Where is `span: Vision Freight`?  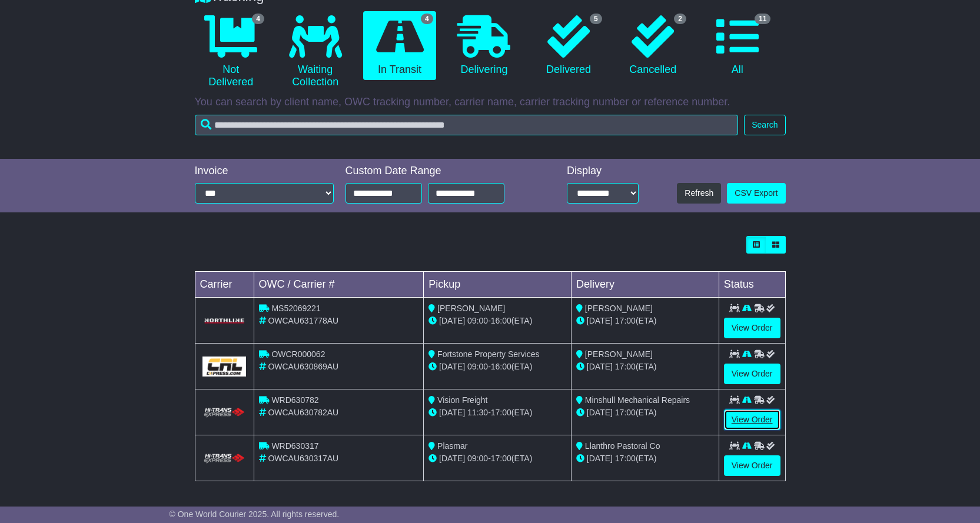 span: Vision Freight is located at coordinates (462, 400).